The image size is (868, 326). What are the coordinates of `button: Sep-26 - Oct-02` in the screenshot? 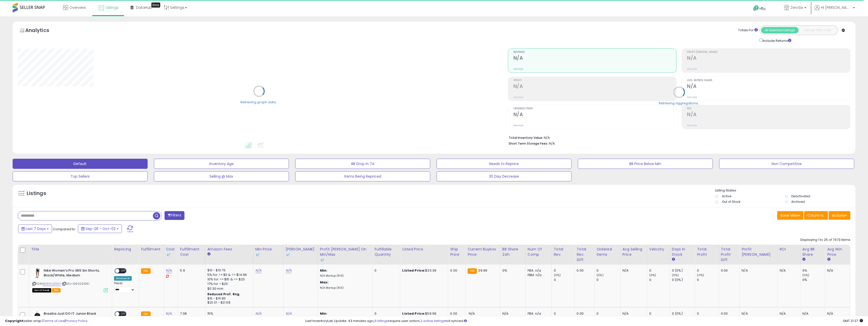 It's located at (100, 229).